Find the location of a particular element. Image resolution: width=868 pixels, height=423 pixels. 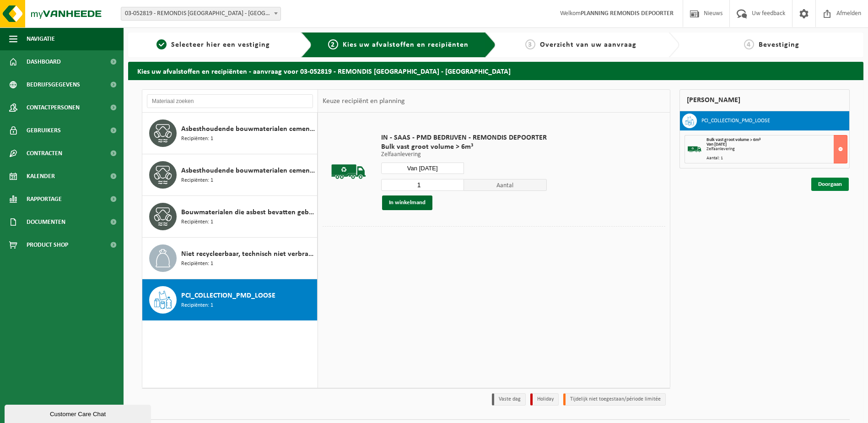

li: Tijdelijk niet toegestaan/période limitée is located at coordinates (614, 399).